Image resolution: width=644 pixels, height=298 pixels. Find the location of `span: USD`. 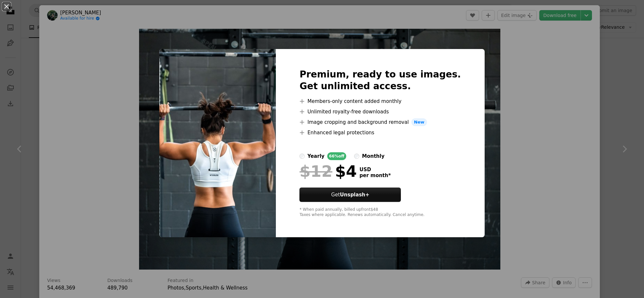

span: USD is located at coordinates (375, 170).